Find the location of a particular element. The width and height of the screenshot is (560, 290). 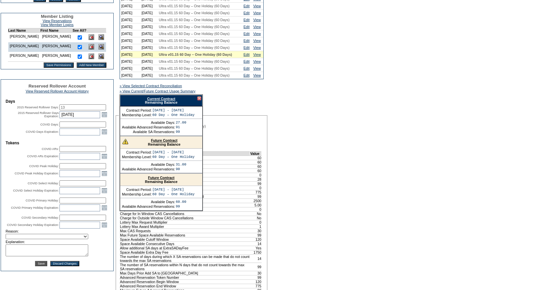

input: Save Permissions is located at coordinates (58, 65).